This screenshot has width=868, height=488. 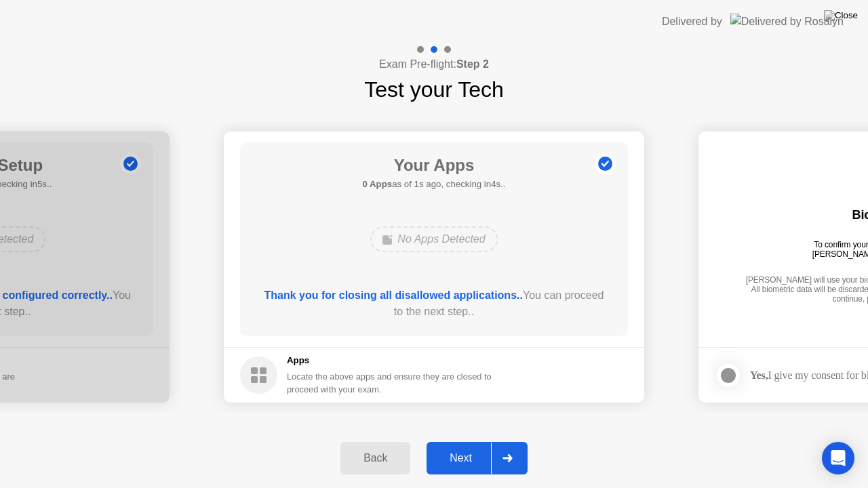 I want to click on h5: as of 1s ago, checking in4s.., so click(x=434, y=185).